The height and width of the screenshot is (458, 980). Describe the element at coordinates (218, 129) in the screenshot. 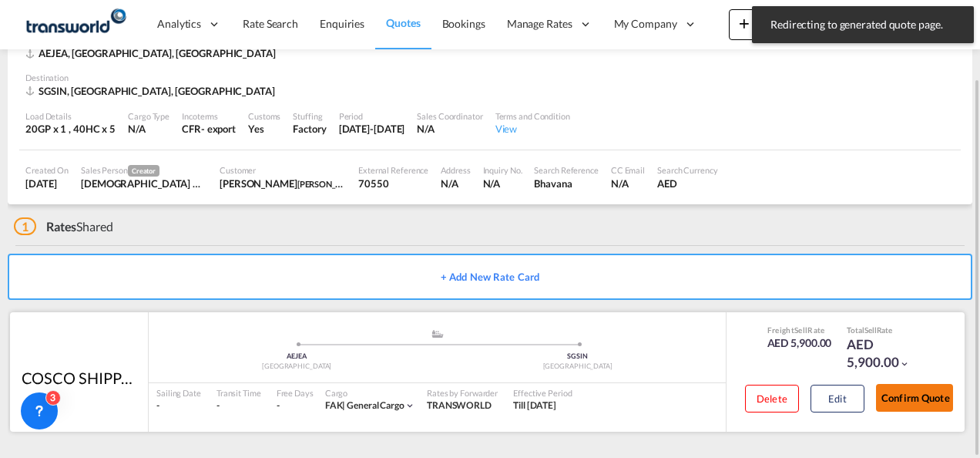

I see `div: - export` at that location.